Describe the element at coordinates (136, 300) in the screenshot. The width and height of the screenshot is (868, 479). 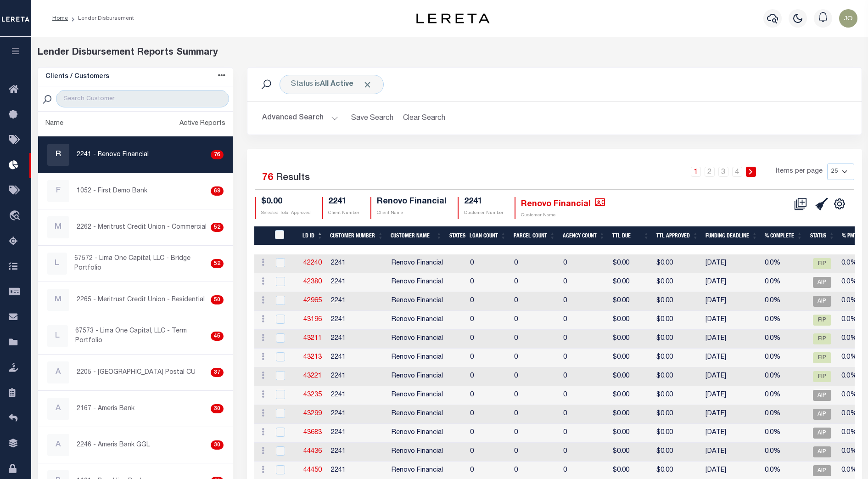
I see `a: M2265 - Meritrust Credit Union - Residential50` at that location.